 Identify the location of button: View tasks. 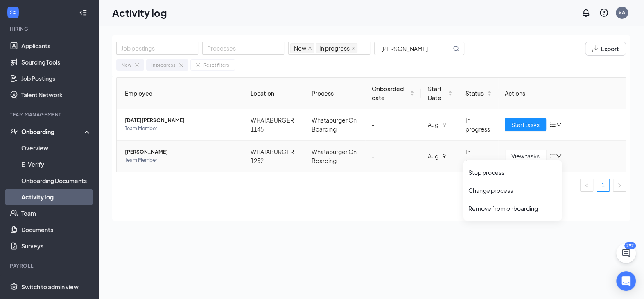
(525, 156).